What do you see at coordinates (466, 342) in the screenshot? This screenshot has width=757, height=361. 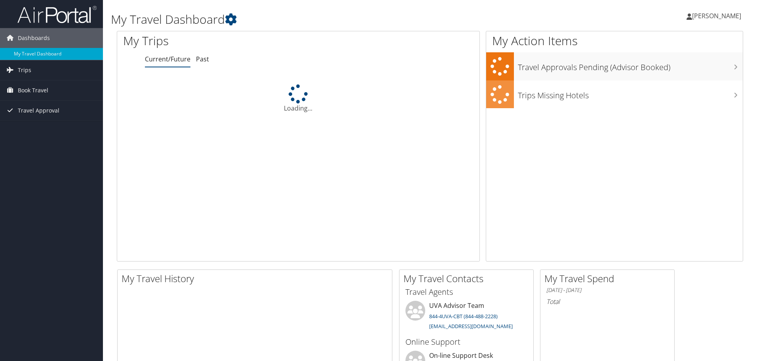 I see `h3: Online Support` at bounding box center [466, 342].